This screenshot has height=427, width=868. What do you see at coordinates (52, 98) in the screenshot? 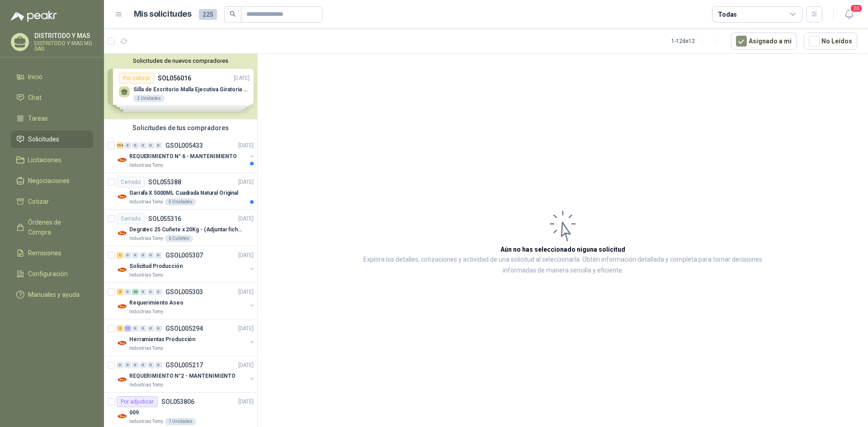
I see `a: Chat` at bounding box center [52, 98].